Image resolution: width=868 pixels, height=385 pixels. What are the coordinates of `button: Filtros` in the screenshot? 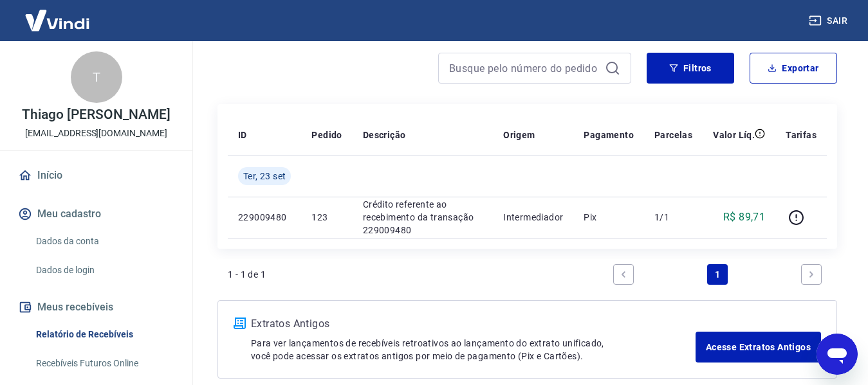 It's located at (690, 68).